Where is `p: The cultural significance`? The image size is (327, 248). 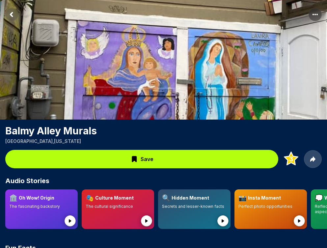 p: The cultural significance is located at coordinates (118, 206).